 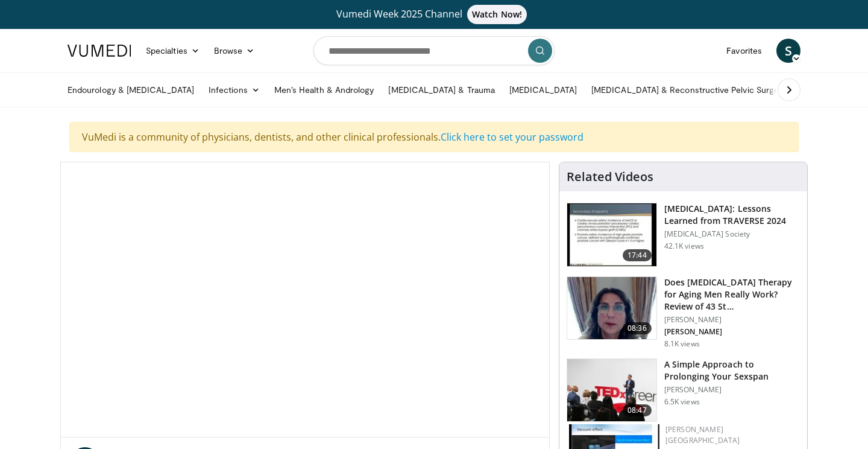 I want to click on p: 8.1K views, so click(x=682, y=344).